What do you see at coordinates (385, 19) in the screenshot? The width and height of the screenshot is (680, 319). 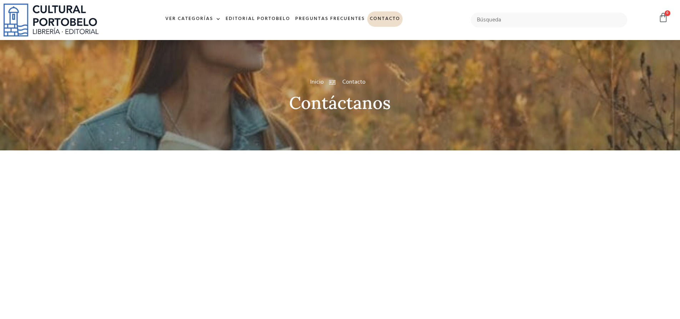 I see `a: Contacto` at bounding box center [385, 19].